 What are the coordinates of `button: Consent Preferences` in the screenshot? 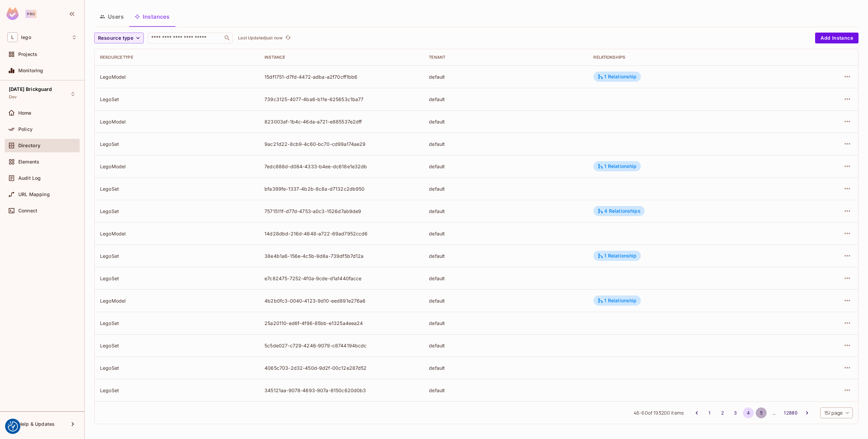 It's located at (13, 427).